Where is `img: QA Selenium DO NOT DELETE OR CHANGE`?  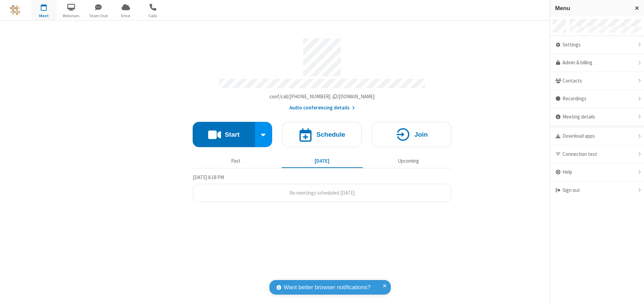
img: QA Selenium DO NOT DELETE OR CHANGE is located at coordinates (15, 10).